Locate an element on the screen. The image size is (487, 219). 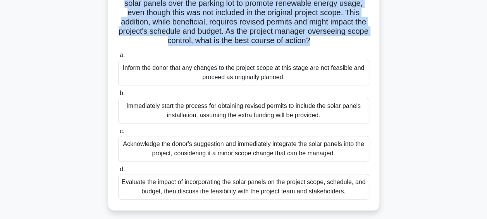
span: b. is located at coordinates (122, 93).